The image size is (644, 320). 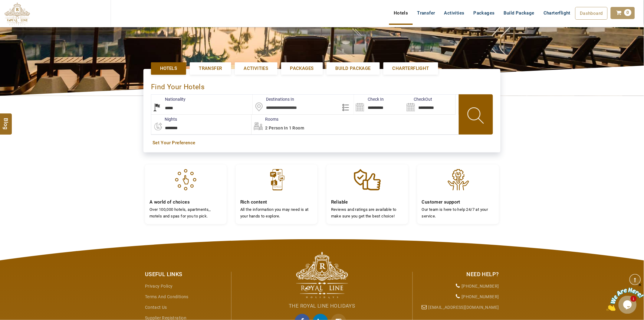 I want to click on p: Our team is here to help 24/7 at your service., so click(x=458, y=212).